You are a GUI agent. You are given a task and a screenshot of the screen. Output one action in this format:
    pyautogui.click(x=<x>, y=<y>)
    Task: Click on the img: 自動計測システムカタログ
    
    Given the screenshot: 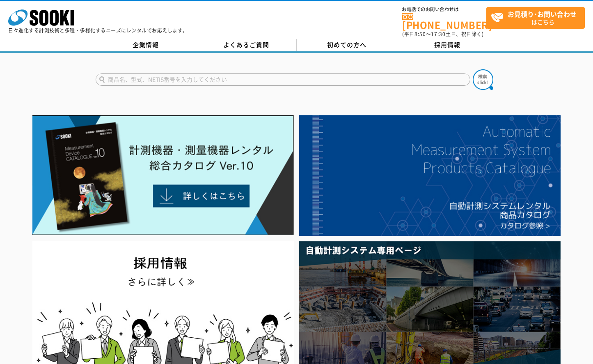 What is the action you would take?
    pyautogui.click(x=430, y=176)
    